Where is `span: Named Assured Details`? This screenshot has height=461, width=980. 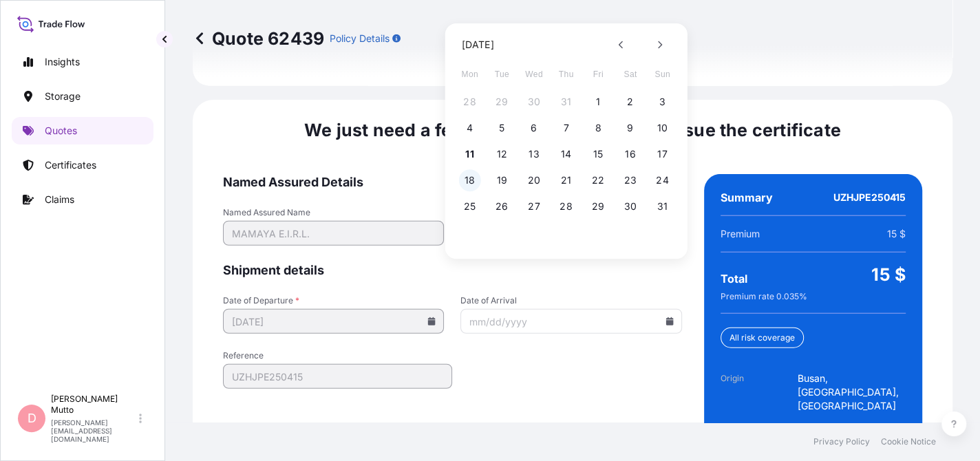 span: Named Assured Details is located at coordinates (452, 183).